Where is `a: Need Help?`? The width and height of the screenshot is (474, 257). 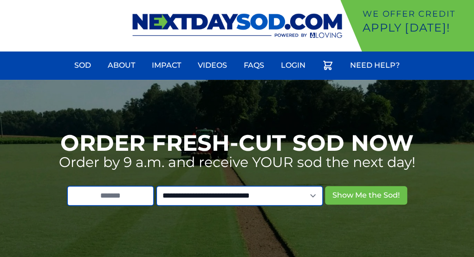
a: Need Help? is located at coordinates (375, 66).